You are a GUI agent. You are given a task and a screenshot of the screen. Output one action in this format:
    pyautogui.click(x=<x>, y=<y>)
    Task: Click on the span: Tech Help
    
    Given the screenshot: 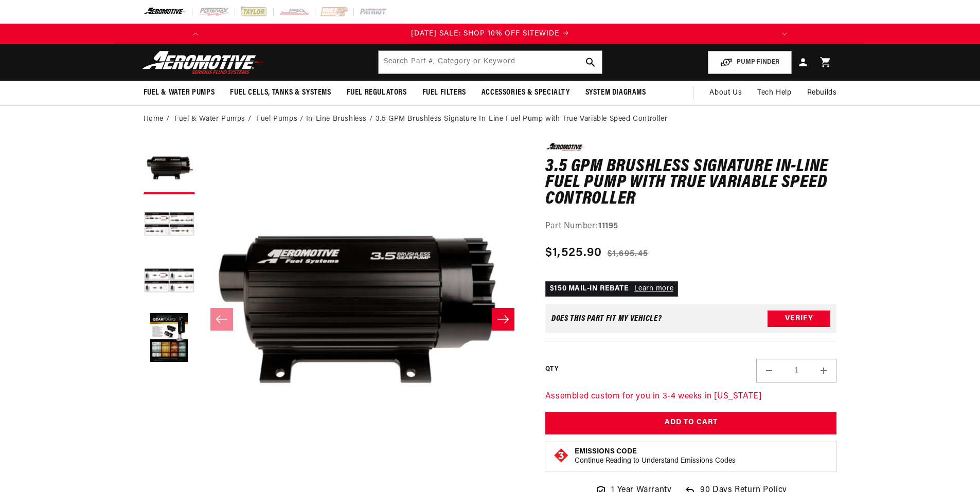 What is the action you would take?
    pyautogui.click(x=774, y=93)
    